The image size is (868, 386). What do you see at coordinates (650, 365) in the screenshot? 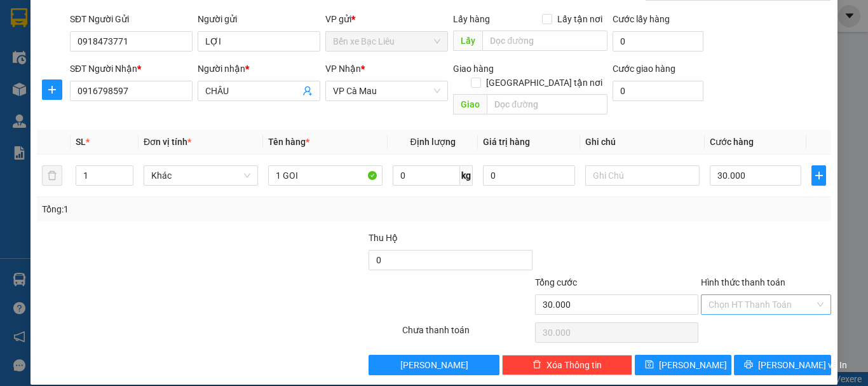
I see `span: save` at bounding box center [650, 365].